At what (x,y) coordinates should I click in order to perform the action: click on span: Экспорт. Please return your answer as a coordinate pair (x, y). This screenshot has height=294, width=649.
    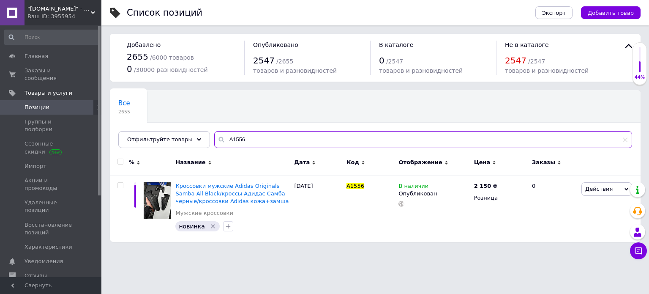
    Looking at the image, I should click on (554, 13).